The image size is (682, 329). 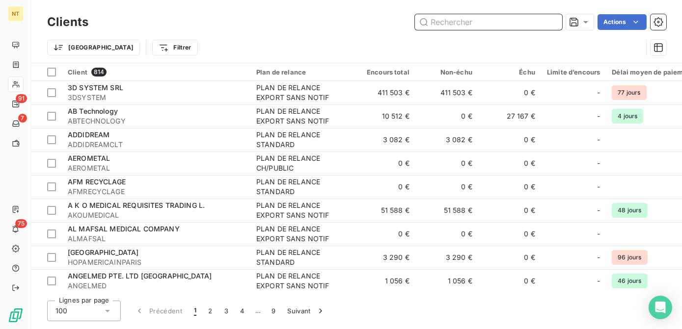 I want to click on button: 4, so click(x=242, y=311).